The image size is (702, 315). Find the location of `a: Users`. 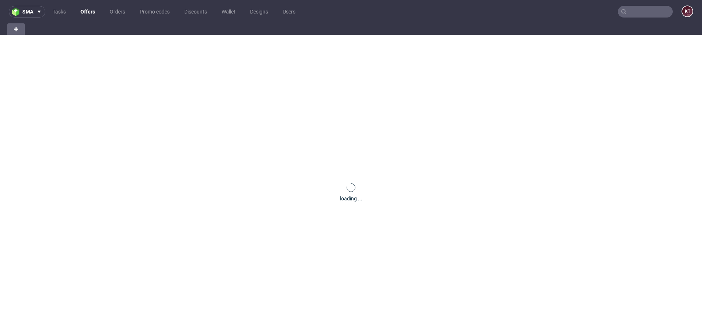

a: Users is located at coordinates (289, 12).